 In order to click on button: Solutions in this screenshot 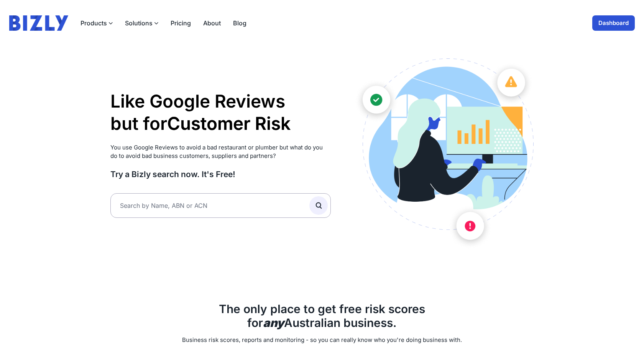, I will do `click(142, 23)`.